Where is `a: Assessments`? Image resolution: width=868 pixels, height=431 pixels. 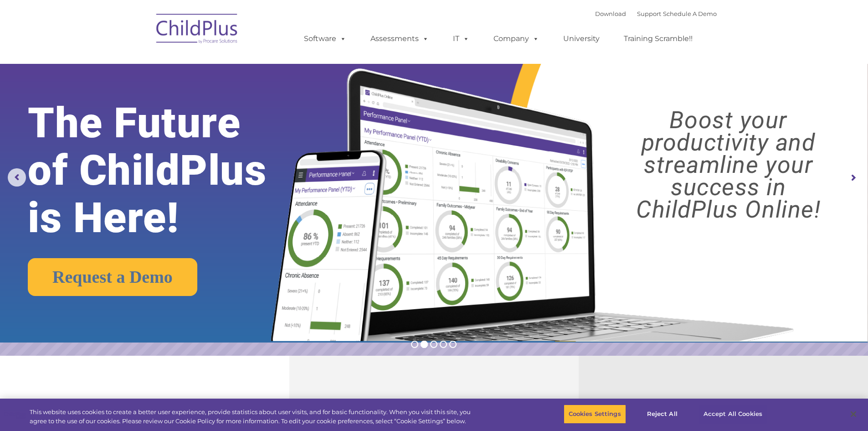 a: Assessments is located at coordinates (400, 39).